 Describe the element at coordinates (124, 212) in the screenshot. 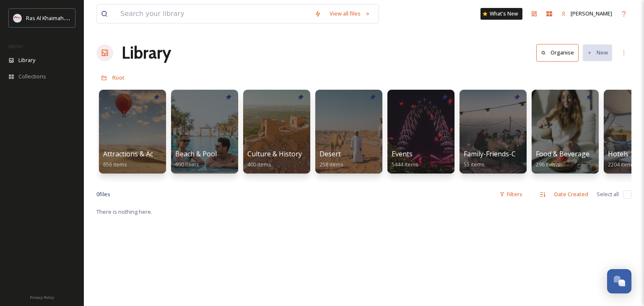

I see `span: There is nothing here.` at that location.